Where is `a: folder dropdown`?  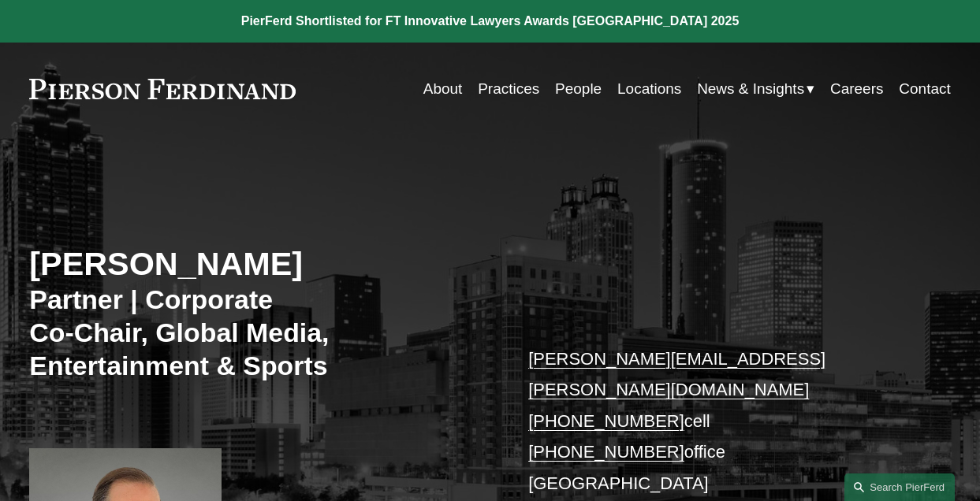
a: folder dropdown is located at coordinates (755, 89).